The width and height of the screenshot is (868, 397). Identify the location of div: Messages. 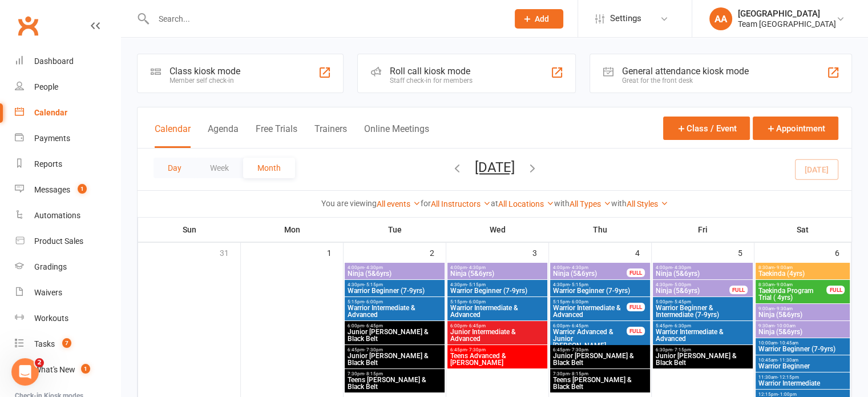
(52, 189).